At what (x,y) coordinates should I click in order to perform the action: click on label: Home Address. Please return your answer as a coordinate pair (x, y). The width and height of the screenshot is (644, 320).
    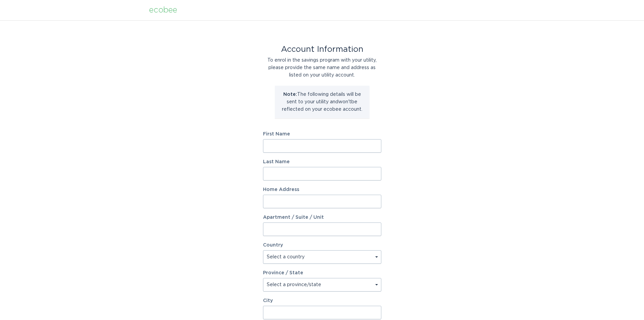
    Looking at the image, I should click on (322, 189).